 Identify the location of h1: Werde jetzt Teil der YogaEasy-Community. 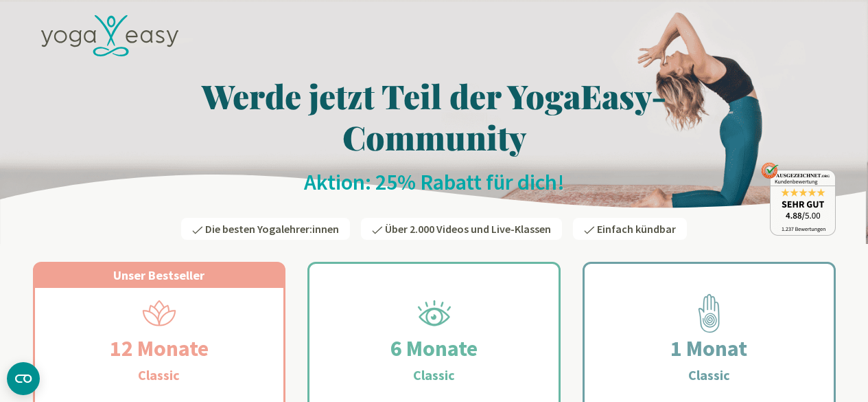
(435, 116).